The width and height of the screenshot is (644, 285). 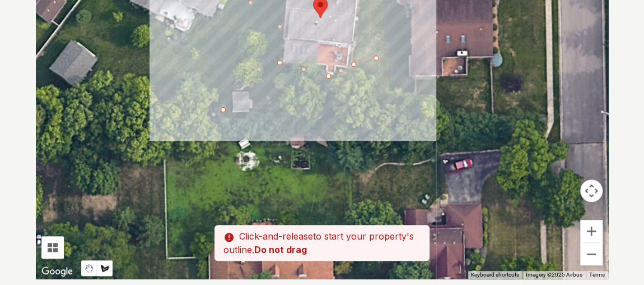 I want to click on span: Click-and-release, so click(x=276, y=236).